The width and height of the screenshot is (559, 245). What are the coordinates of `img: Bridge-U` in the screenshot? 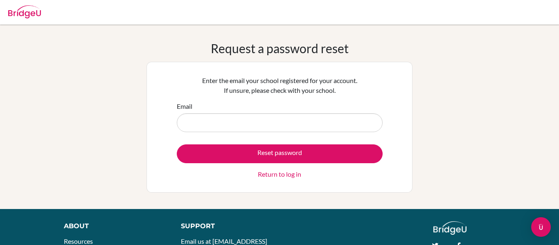 It's located at (25, 12).